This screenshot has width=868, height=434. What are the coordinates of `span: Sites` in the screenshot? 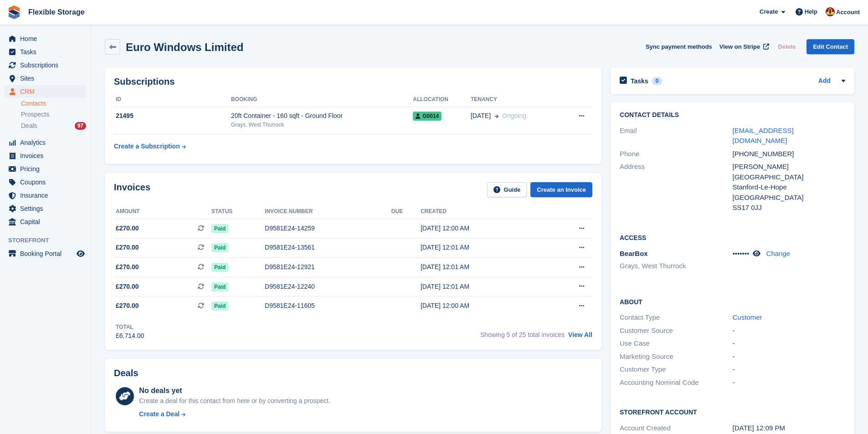 It's located at (47, 79).